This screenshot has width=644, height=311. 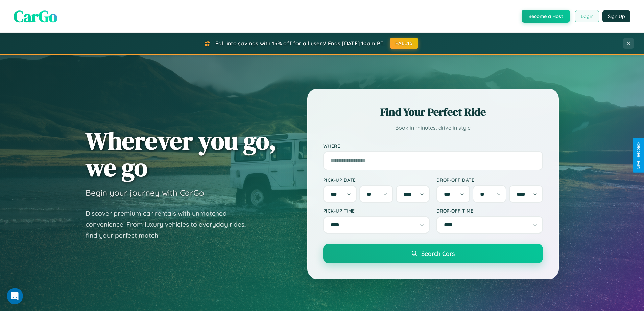 I want to click on label: Where, so click(x=433, y=146).